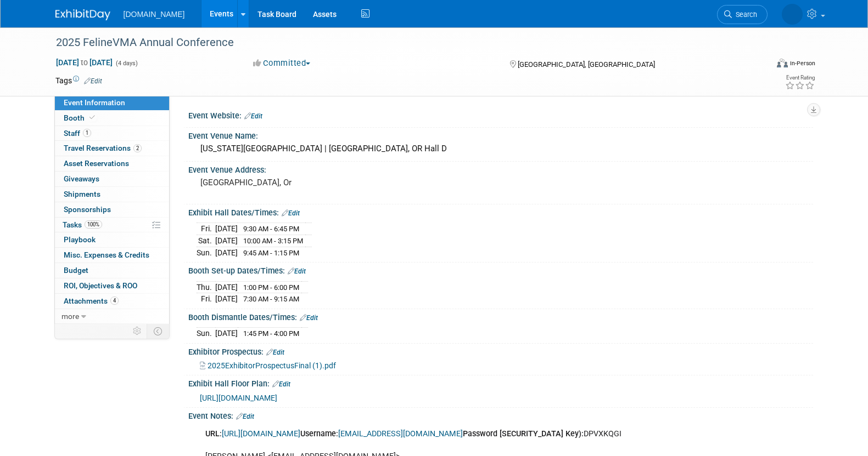  I want to click on a: Search, so click(712, 15).